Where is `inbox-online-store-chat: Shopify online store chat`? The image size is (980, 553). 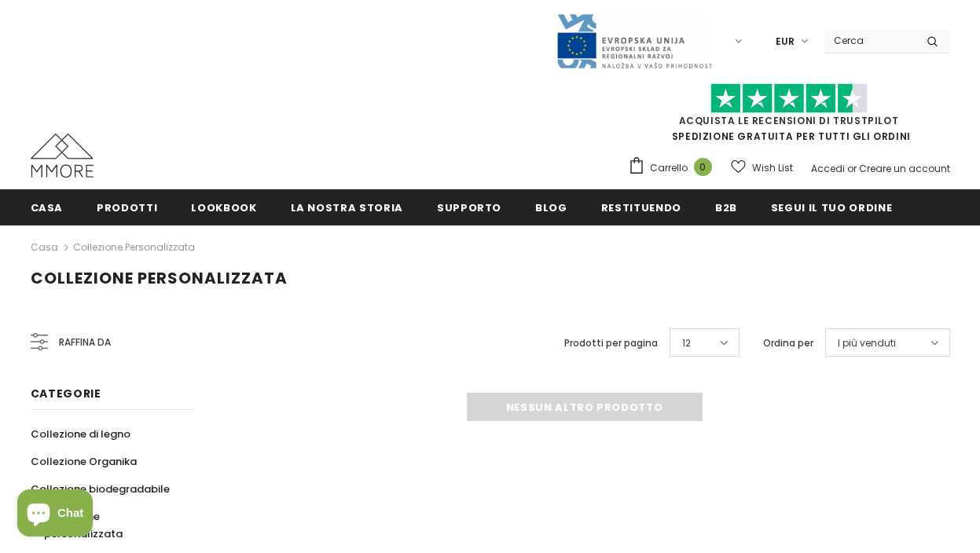
inbox-online-store-chat: Shopify online store chat is located at coordinates (55, 515).